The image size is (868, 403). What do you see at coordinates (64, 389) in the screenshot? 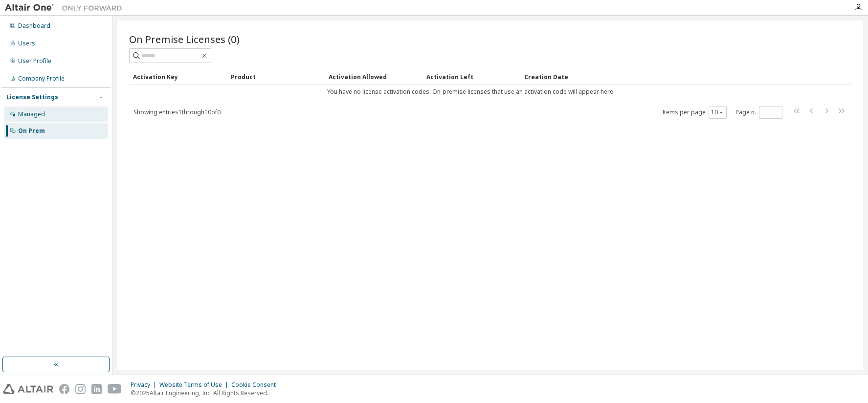
I see `img: facebook.svg` at bounding box center [64, 389].